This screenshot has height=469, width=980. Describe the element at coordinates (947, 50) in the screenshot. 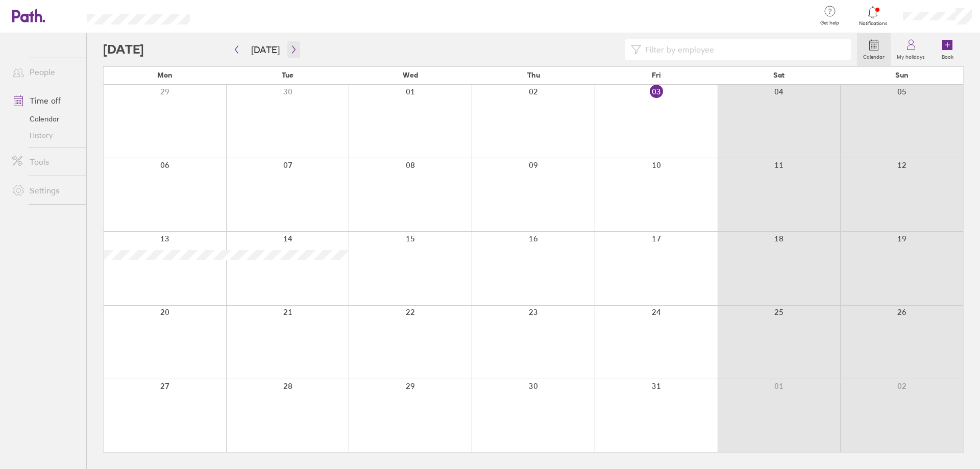

I see `a: Book` at that location.